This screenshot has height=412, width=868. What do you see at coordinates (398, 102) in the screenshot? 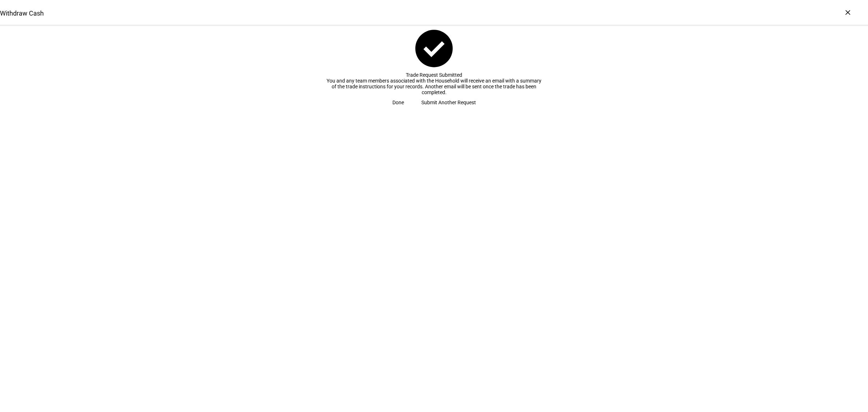
I see `button: Done` at bounding box center [398, 102].